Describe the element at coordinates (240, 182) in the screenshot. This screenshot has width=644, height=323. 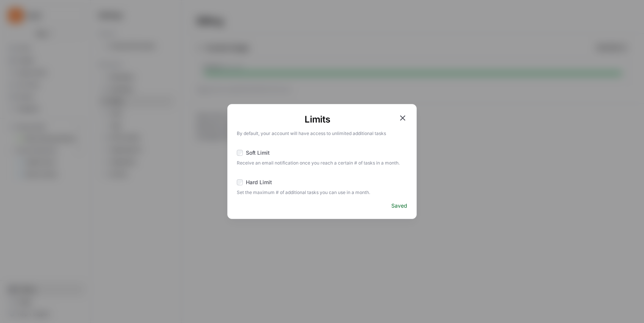
I see `input: Hard Limit` at that location.